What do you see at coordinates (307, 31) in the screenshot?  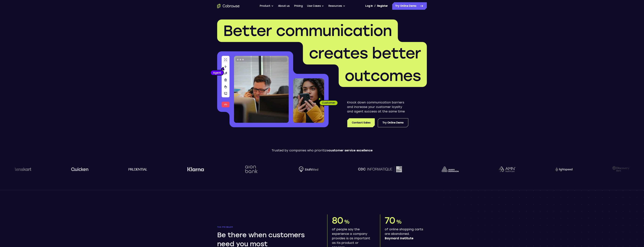 I see `span: Better communication` at bounding box center [307, 31].